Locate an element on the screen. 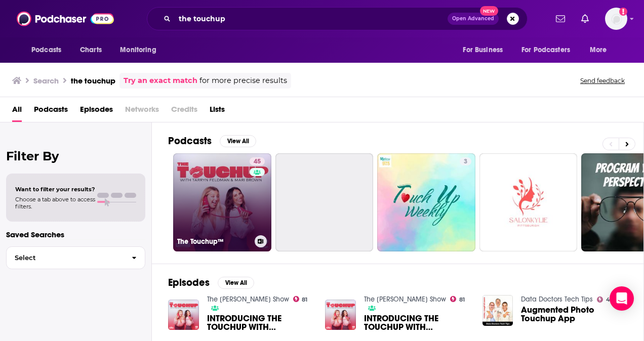  span: For Podcasters is located at coordinates (546, 50).